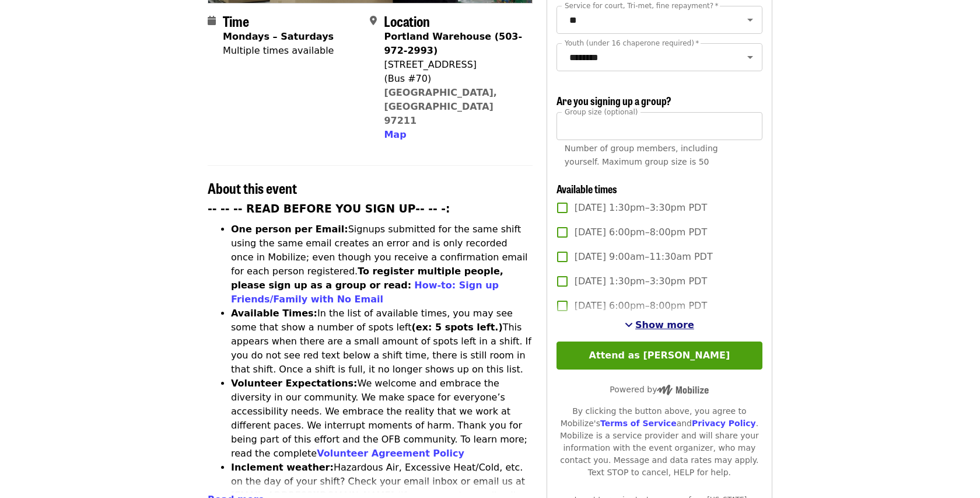 The height and width of the screenshot is (498, 980). I want to click on strong: Volunteer Expectations:, so click(294, 383).